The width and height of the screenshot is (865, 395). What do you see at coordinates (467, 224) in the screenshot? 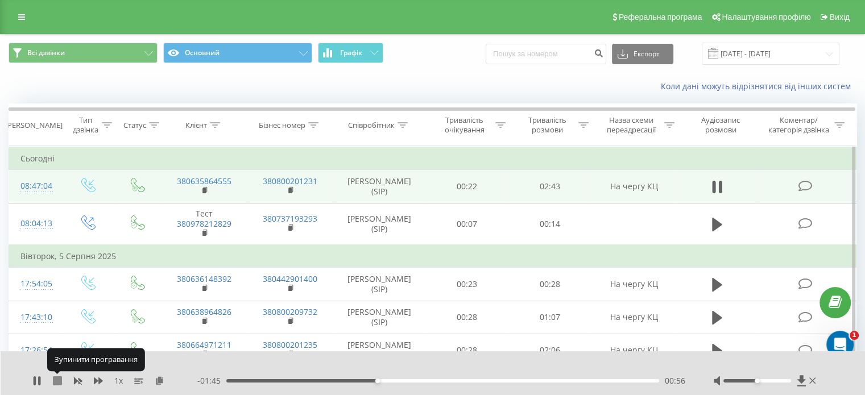
I see `td: 00:07` at bounding box center [467, 224].